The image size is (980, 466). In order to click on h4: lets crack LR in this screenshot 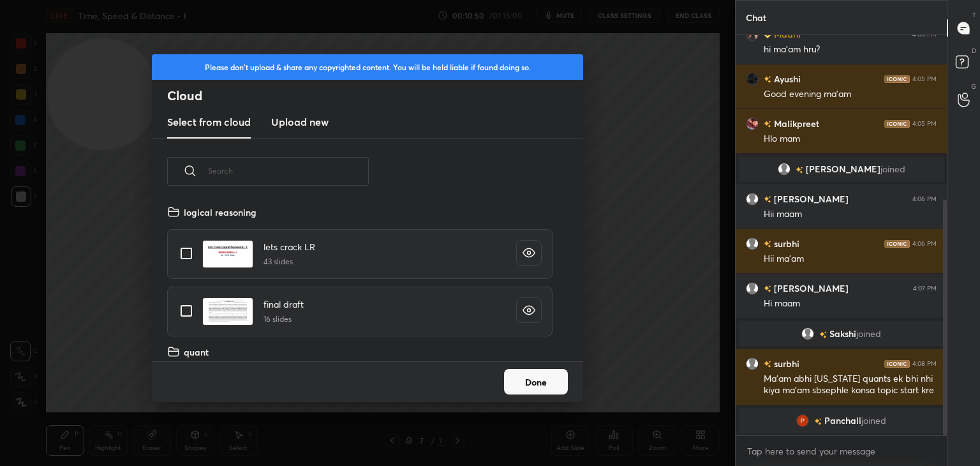, I will do `click(289, 247)`.